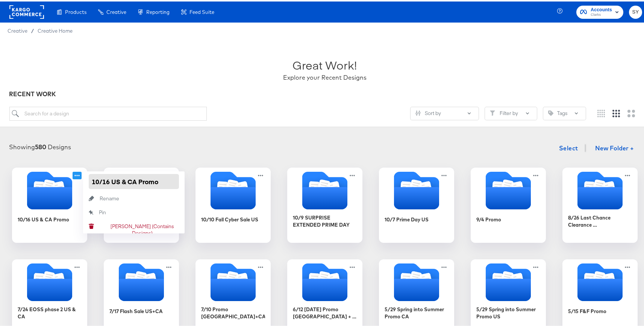  What do you see at coordinates (568, 147) in the screenshot?
I see `button: Select` at bounding box center [568, 147].